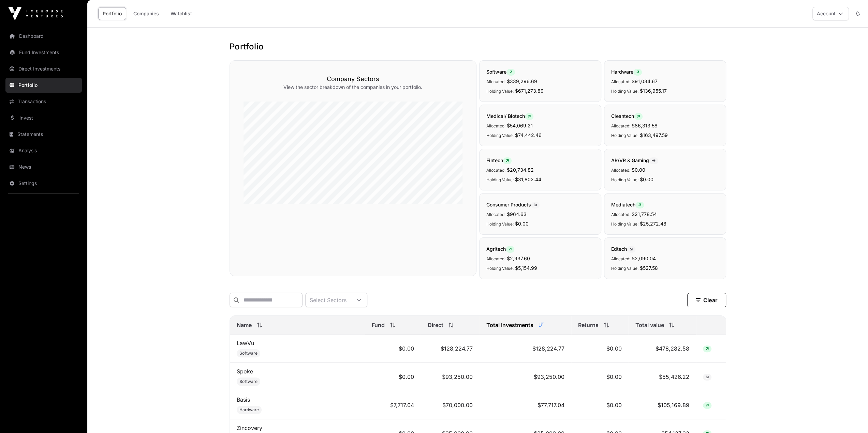 The height and width of the screenshot is (433, 868). Describe the element at coordinates (510, 116) in the screenshot. I see `span: Medical/ Biotech` at that location.